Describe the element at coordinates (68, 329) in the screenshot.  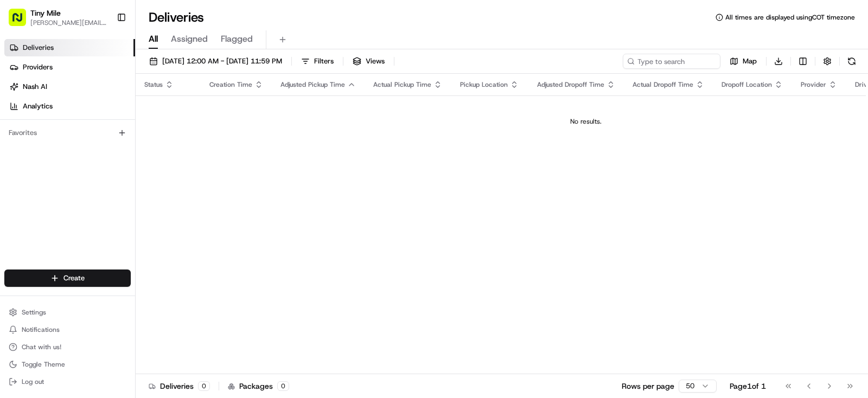
I see `button: Notifications` at that location.